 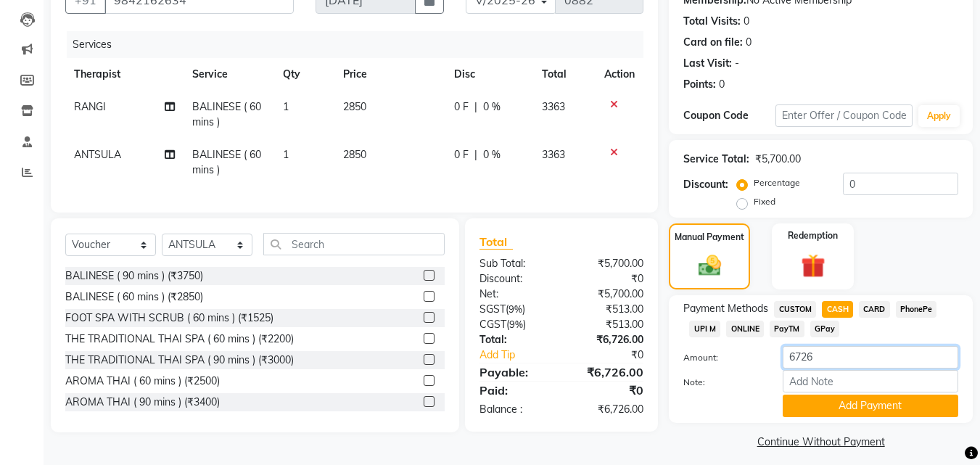 What do you see at coordinates (795, 309) in the screenshot?
I see `span: CUSTOM` at bounding box center [795, 309].